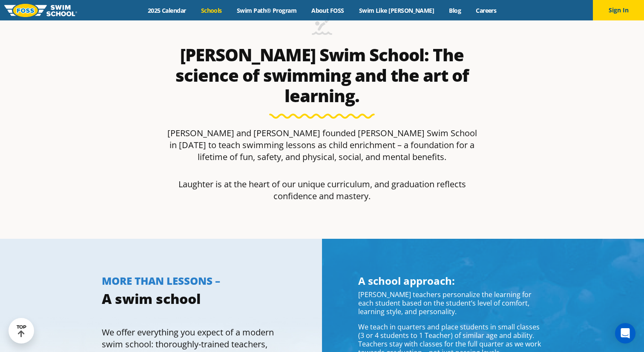 The width and height of the screenshot is (644, 352). What do you see at coordinates (322, 190) in the screenshot?
I see `p: Laughter is at the heart of our unique curriculum, and graduation reflects confidence and mastery.` at bounding box center [322, 190].